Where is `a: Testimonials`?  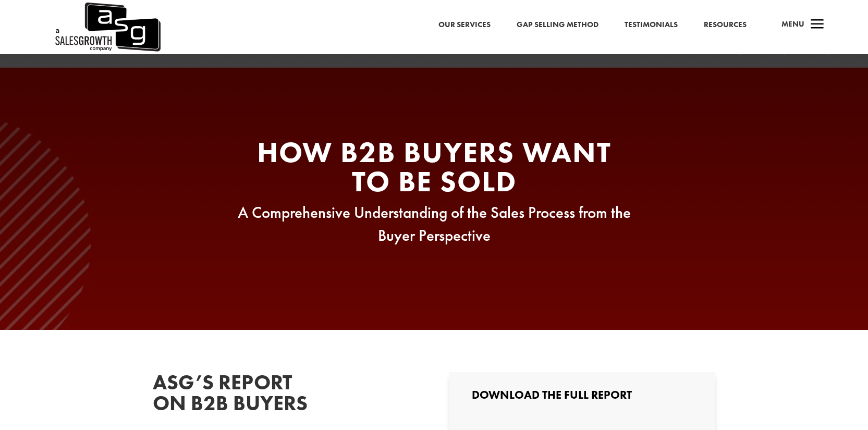 a: Testimonials is located at coordinates (651, 25).